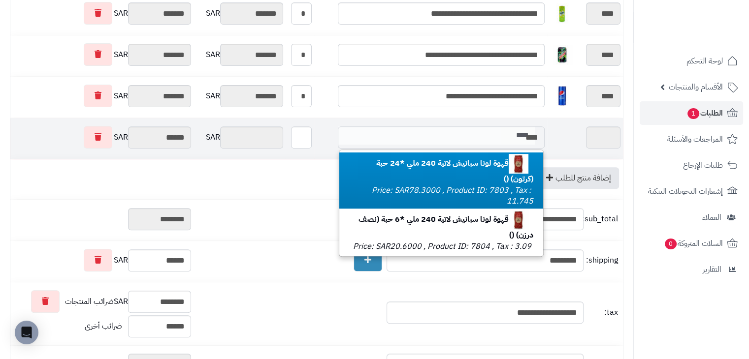 The height and width of the screenshot is (359, 749). I want to click on span: إشعارات التحويلات البنكية, so click(685, 191).